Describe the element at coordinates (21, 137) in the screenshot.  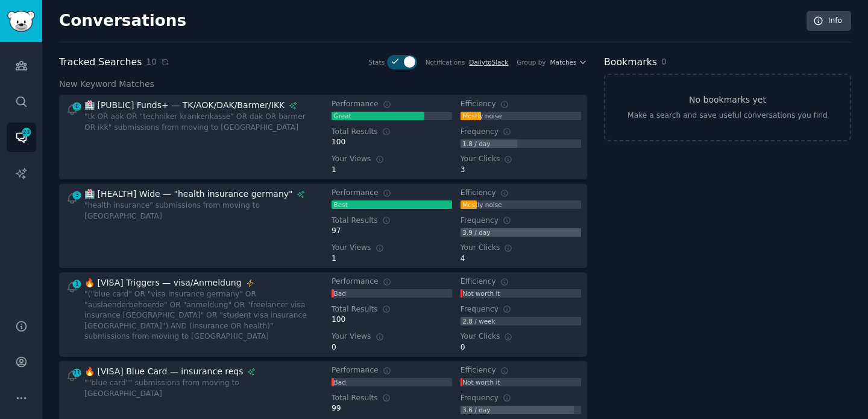
I see `a: 23` at that location.